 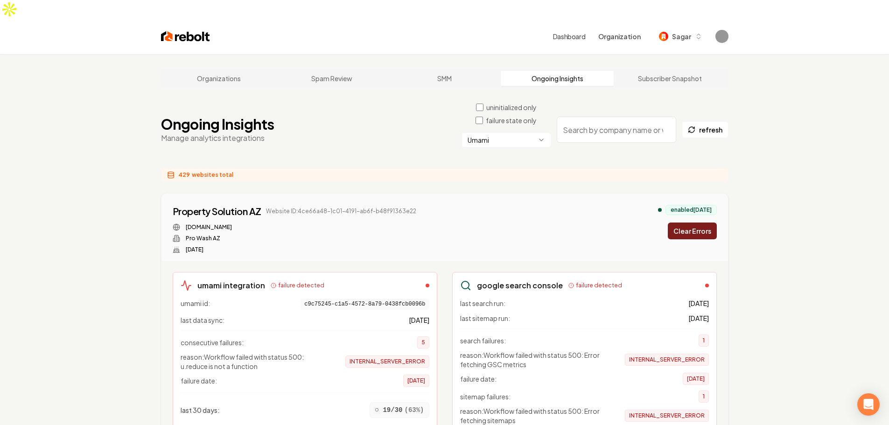 What do you see at coordinates (485, 397) in the screenshot?
I see `span: sitemap failures:` at bounding box center [485, 397].